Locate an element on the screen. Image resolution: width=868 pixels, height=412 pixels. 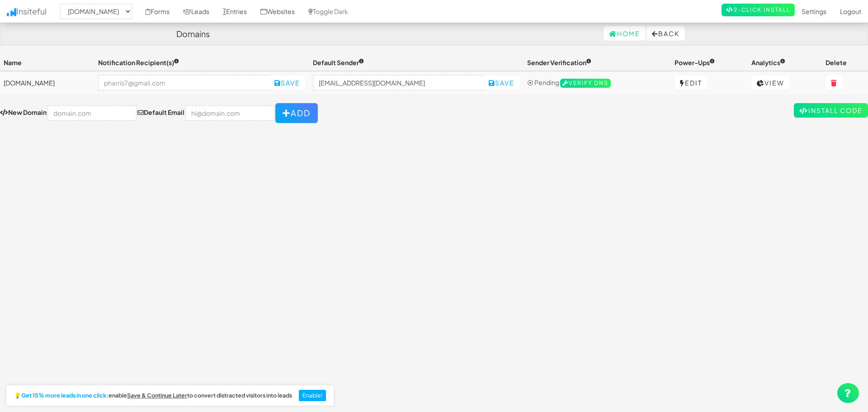
span: Click below to edit the power-ups enabled for each website. is located at coordinates (695, 63).